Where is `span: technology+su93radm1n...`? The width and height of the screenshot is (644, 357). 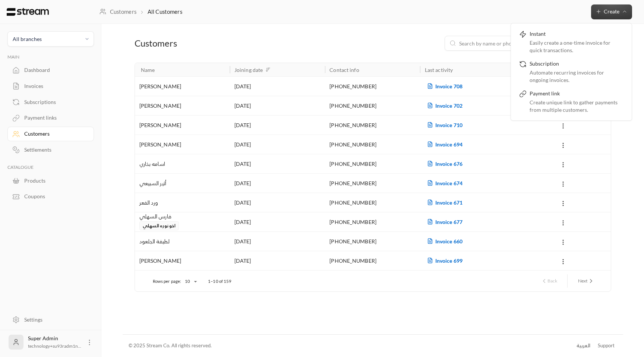 span: technology+su93radm1n... is located at coordinates (54, 346).